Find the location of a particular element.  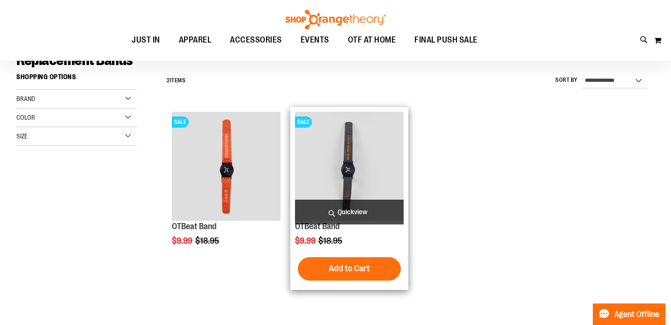

span: FINAL PUSH SALE is located at coordinates (446, 40).